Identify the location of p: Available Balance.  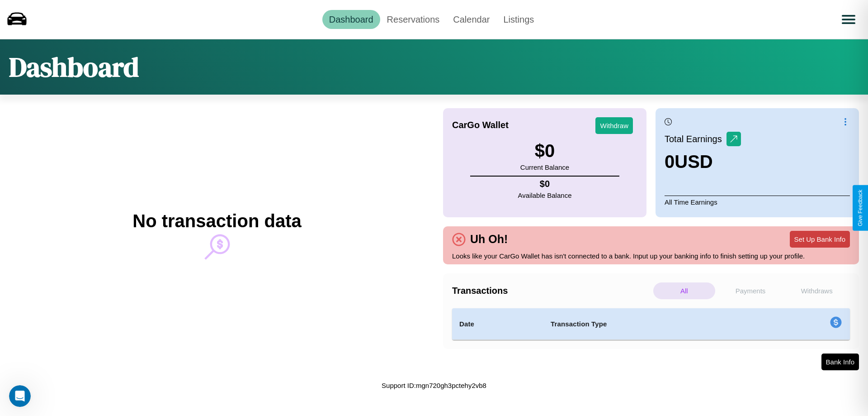
(545, 195).